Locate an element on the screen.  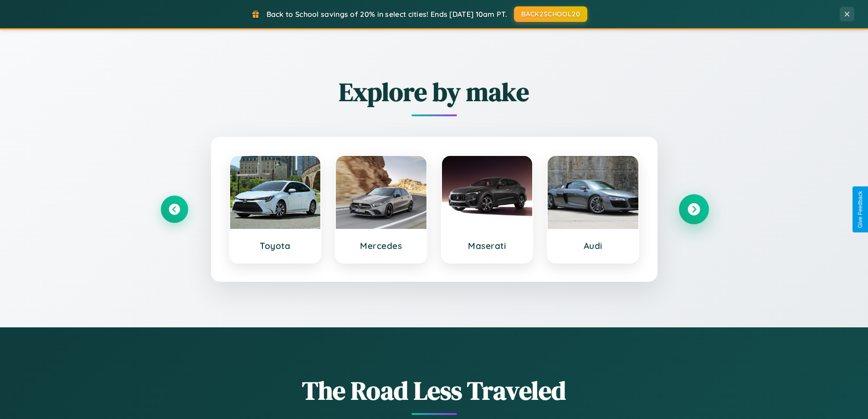
div: Give Feedback is located at coordinates (860, 210).